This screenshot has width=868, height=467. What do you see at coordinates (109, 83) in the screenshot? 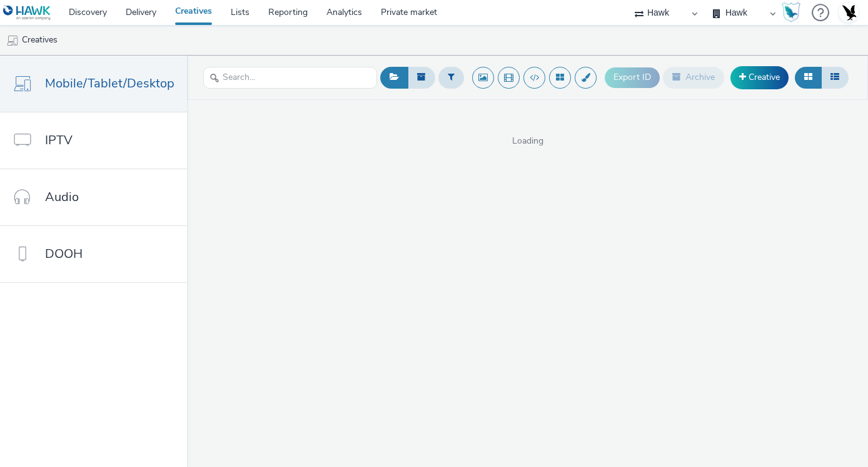
I see `span: Mobile/Tablet/Desktop` at bounding box center [109, 83].